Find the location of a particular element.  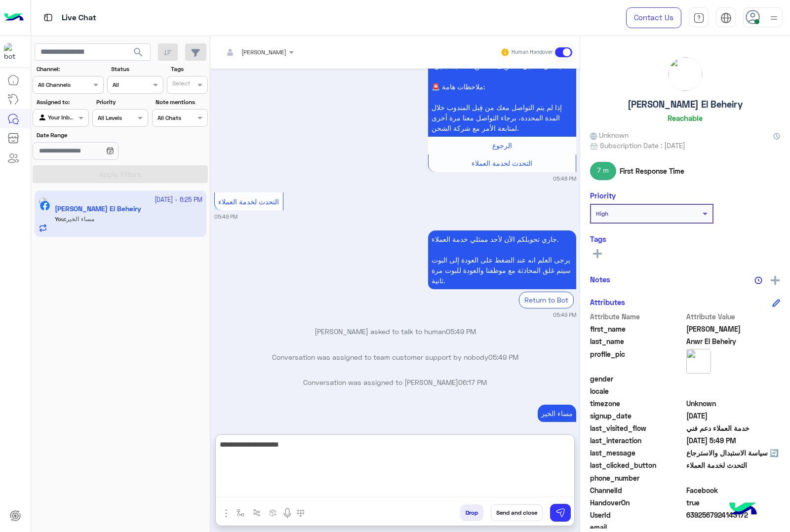

span: 7 m is located at coordinates (603, 171).